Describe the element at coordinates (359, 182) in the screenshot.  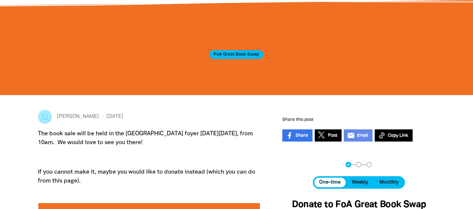
I see `div: Donation frequency` at that location.